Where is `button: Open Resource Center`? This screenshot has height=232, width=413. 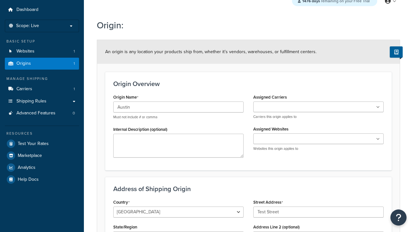
button: Open Resource Center is located at coordinates (399, 218).